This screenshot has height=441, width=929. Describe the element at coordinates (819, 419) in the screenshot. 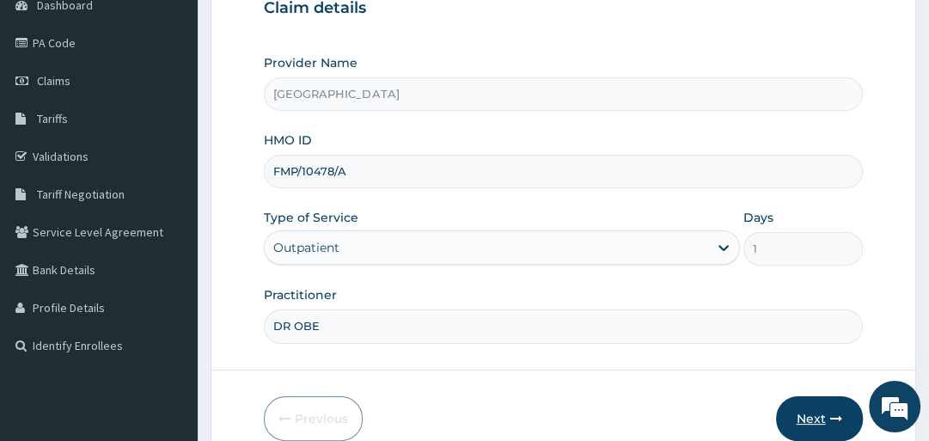

I see `button: Next` at that location.